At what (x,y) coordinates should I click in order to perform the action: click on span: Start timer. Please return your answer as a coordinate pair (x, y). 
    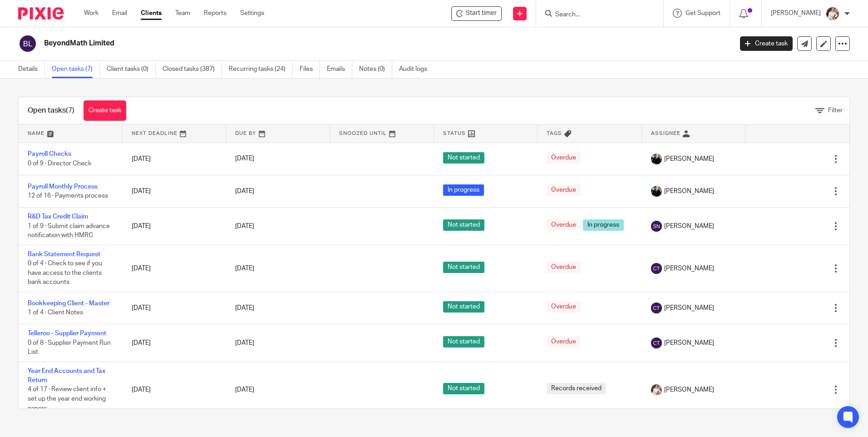
    Looking at the image, I should click on (481, 13).